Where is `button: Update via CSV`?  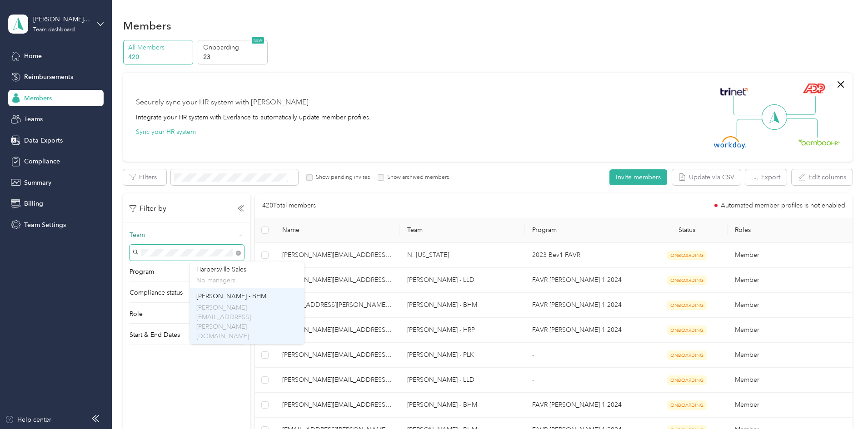 button: Update via CSV is located at coordinates (706, 177).